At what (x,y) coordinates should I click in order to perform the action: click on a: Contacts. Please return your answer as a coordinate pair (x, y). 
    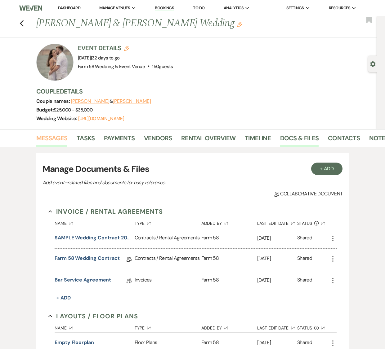
    Looking at the image, I should click on (343, 140).